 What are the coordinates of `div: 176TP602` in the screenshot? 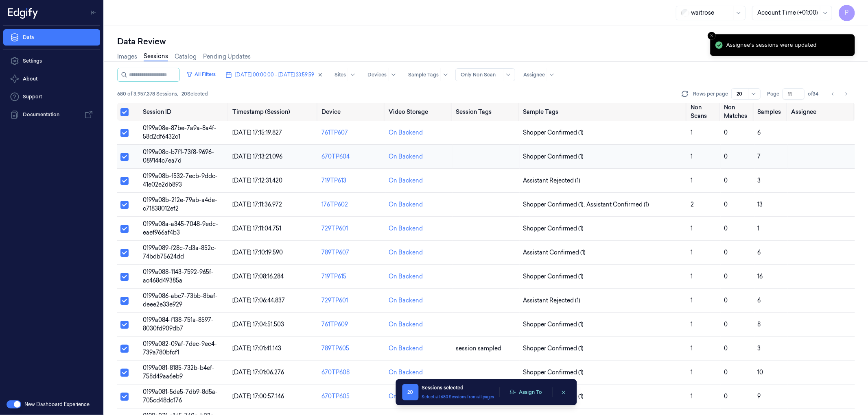 It's located at (352, 205).